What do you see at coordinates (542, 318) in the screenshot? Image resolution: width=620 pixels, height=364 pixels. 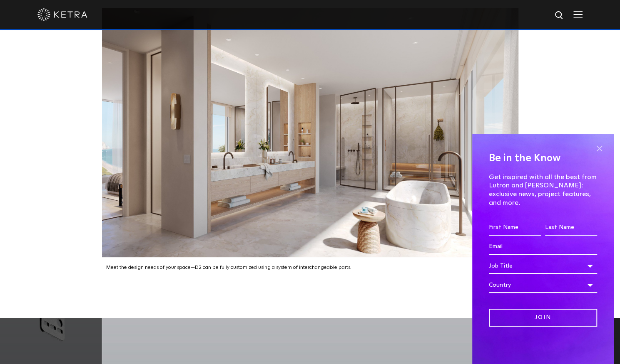 I see `input: Join` at bounding box center [542, 318].